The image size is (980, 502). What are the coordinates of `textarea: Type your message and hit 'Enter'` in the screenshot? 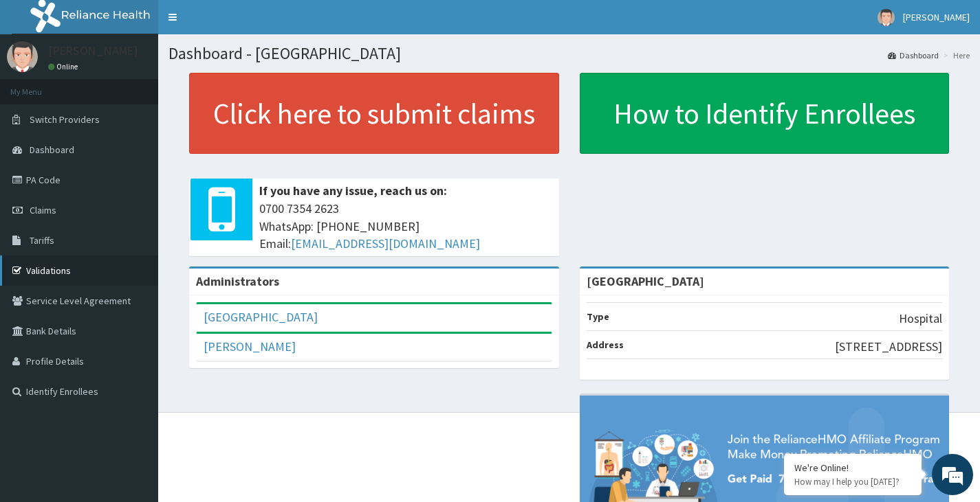 It's located at (134, 370).